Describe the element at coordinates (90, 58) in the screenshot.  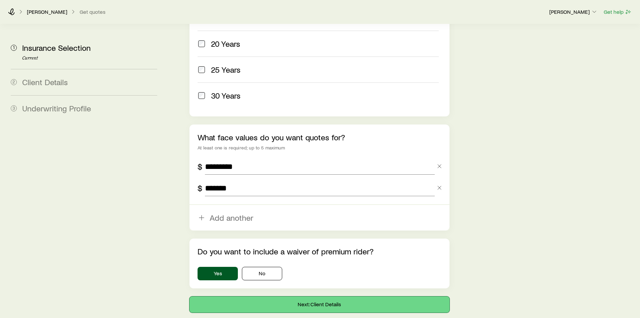
I see `p: Current` at that location.